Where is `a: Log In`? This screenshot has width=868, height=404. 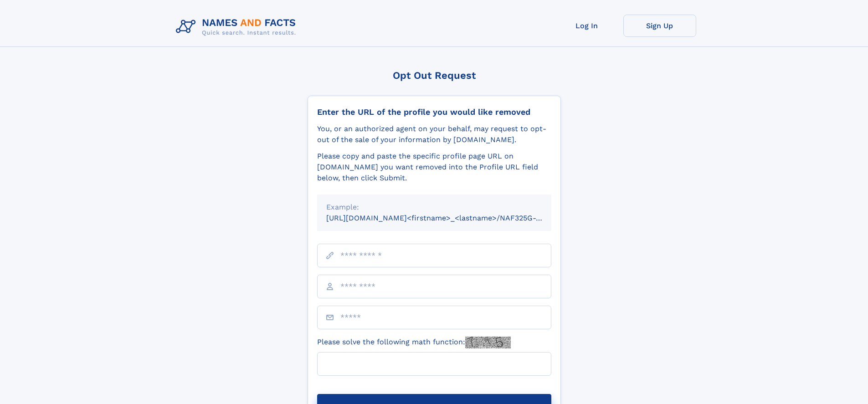 a: Log In is located at coordinates (587, 26).